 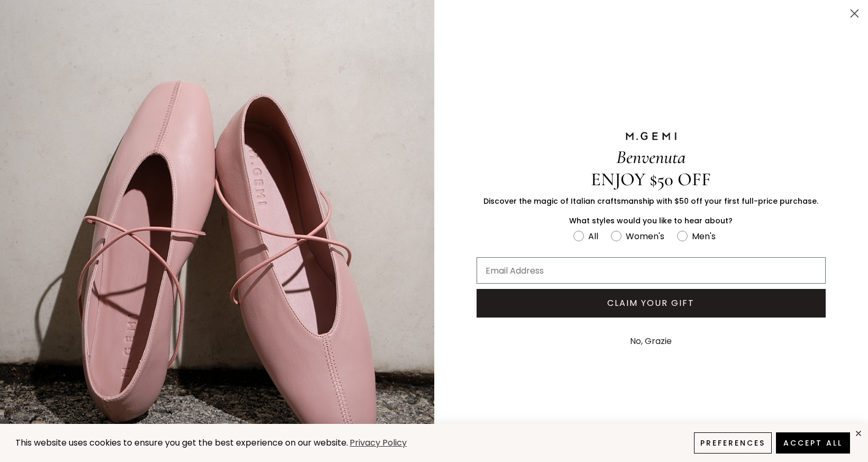 What do you see at coordinates (733, 443) in the screenshot?
I see `button: Preferences` at bounding box center [733, 443].